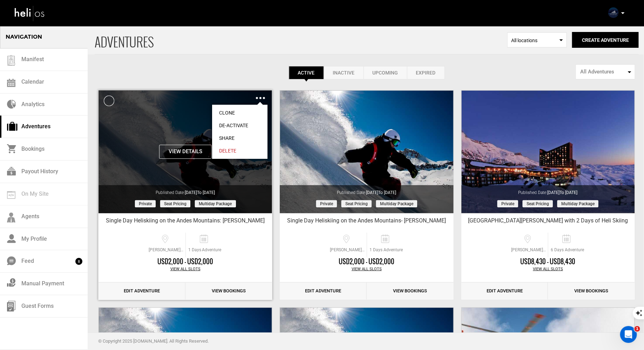  What do you see at coordinates (603, 71) in the screenshot?
I see `span: All Adventures` at bounding box center [603, 71].